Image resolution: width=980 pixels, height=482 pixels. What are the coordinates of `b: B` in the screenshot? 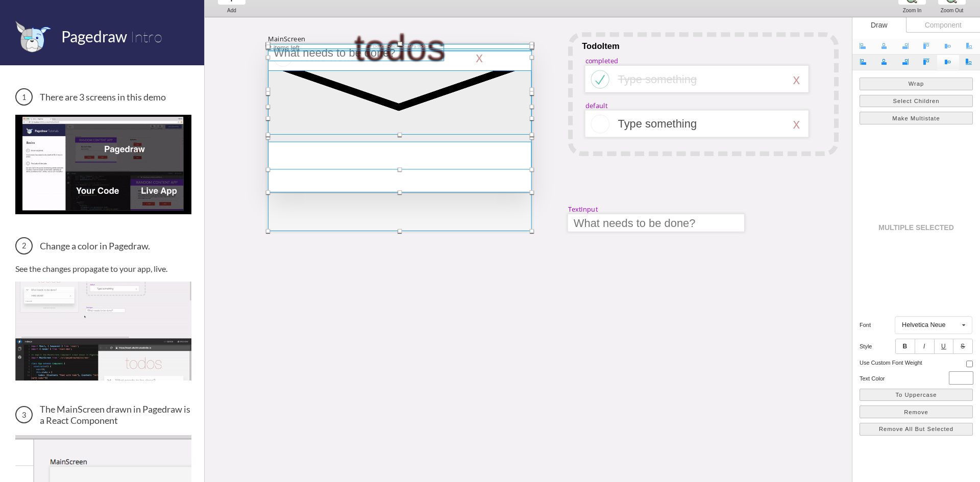 It's located at (906, 346).